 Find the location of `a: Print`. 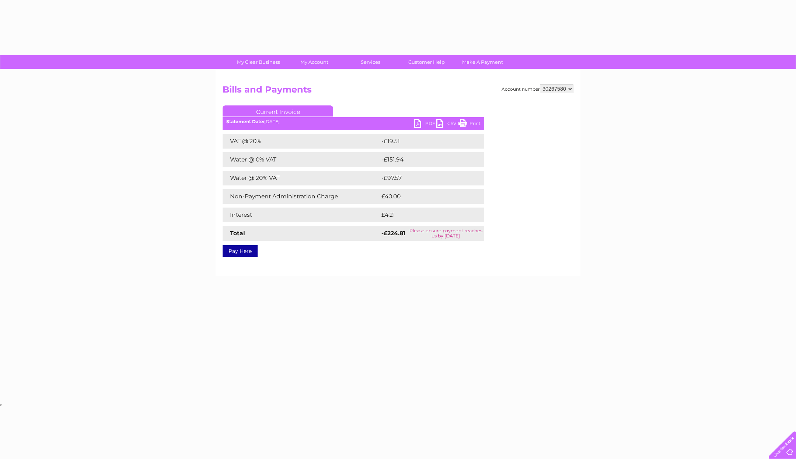

a: Print is located at coordinates (469, 124).